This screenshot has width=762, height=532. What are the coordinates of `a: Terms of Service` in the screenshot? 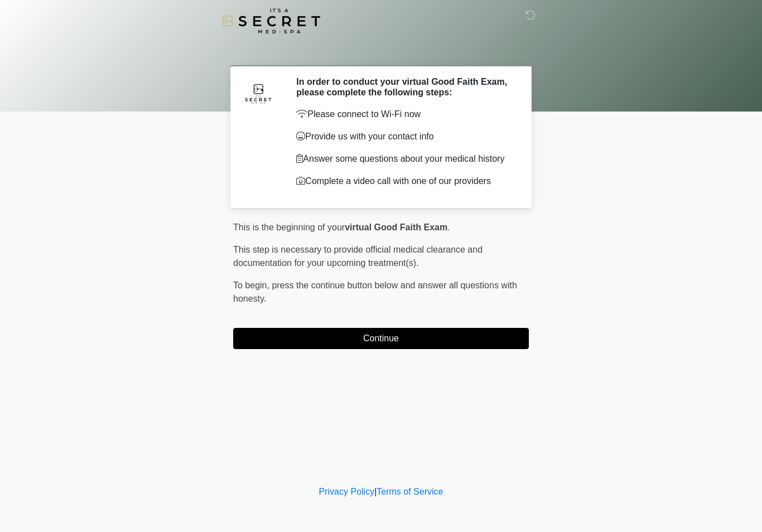 It's located at (410, 492).